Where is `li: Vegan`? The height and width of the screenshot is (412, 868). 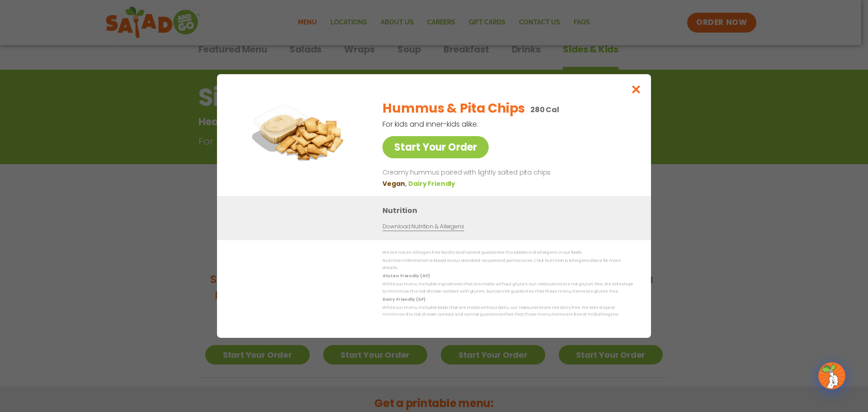
li: Vegan is located at coordinates (395, 184).